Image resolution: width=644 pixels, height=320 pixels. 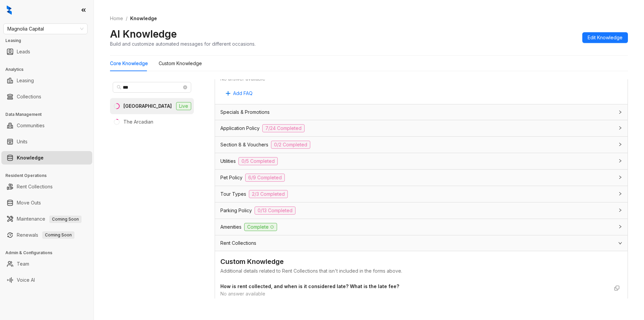 What do you see at coordinates (30, 125) in the screenshot?
I see `a: Communities` at bounding box center [30, 125].